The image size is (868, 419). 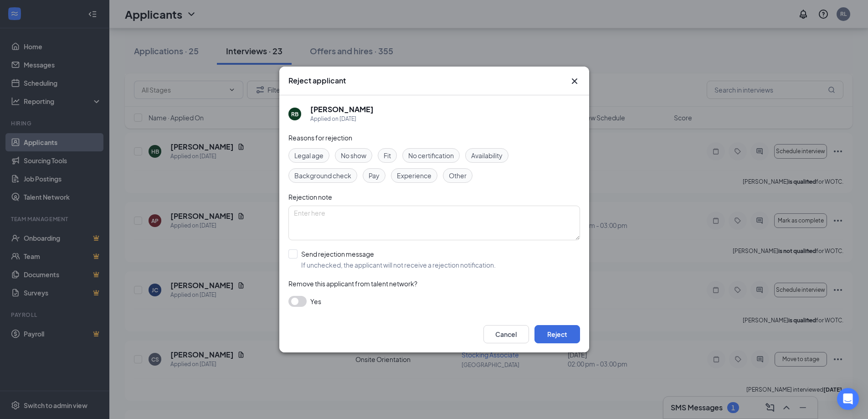 I want to click on h3: Reject applicant, so click(x=317, y=81).